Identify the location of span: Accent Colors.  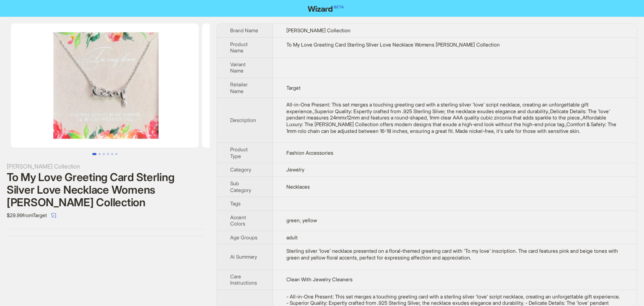
(238, 220).